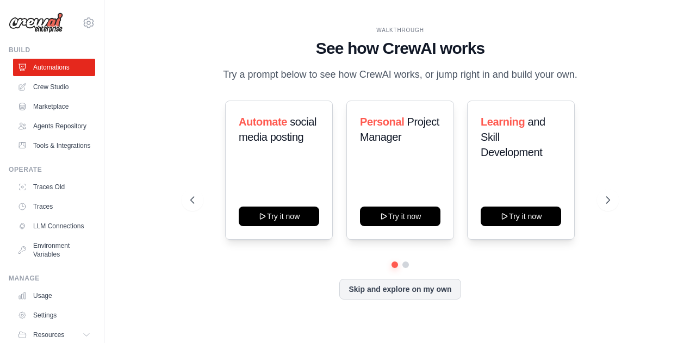 This screenshot has height=343, width=696. I want to click on div: Operate, so click(52, 170).